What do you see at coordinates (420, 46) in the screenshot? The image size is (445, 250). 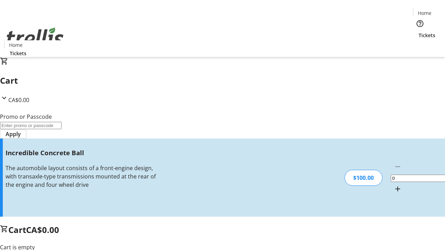 I see `button: Cart` at bounding box center [420, 46].